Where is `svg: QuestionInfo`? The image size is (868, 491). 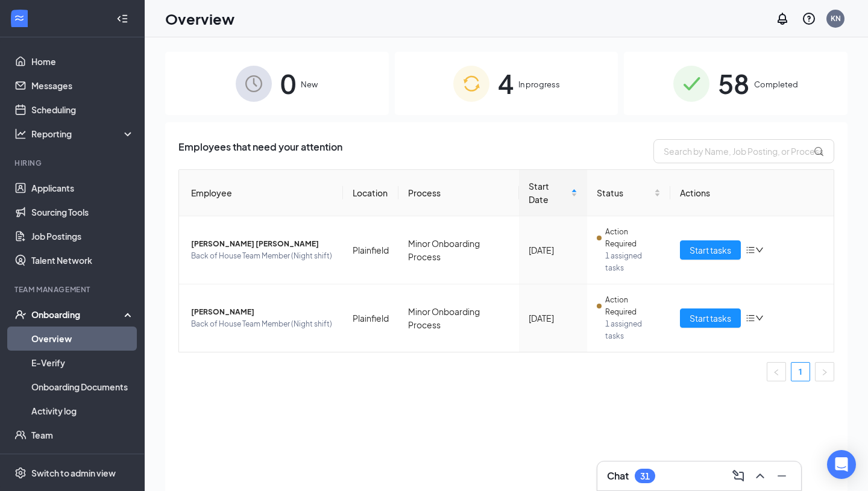 svg: QuestionInfo is located at coordinates (809, 19).